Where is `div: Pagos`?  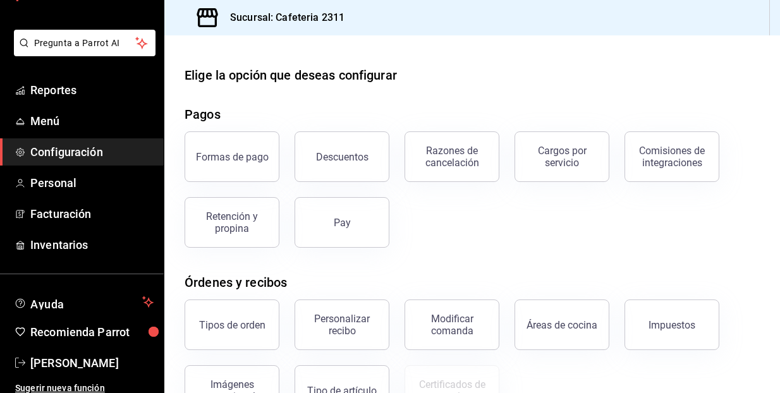
div: Pagos is located at coordinates (202, 114).